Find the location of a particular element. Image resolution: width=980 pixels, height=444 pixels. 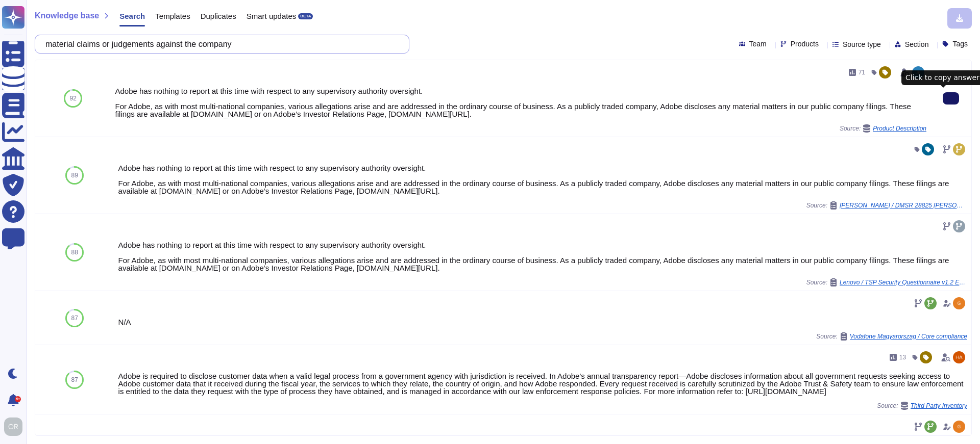

span: Knowledge base is located at coordinates (67, 15).